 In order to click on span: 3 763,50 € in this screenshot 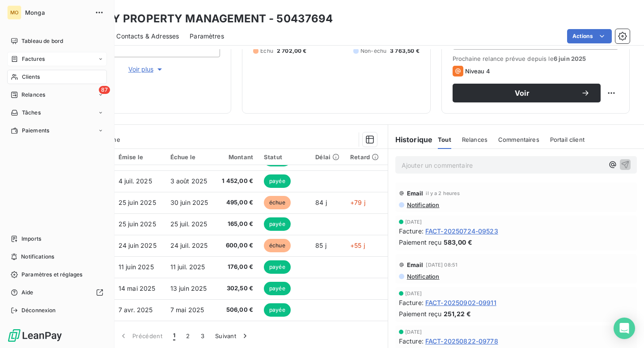, I will do `click(405, 51)`.